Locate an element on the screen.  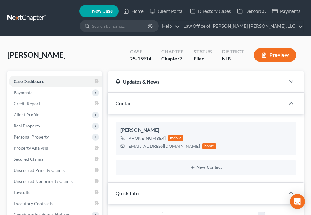
a: Help is located at coordinates (169, 26).